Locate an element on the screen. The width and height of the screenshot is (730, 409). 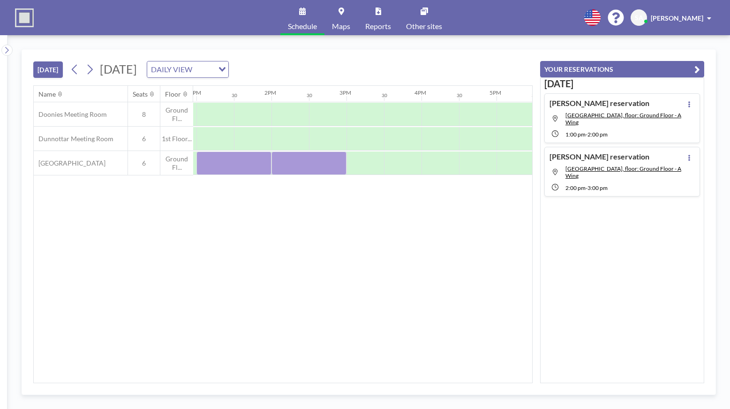
div: 2PM is located at coordinates (270, 92).